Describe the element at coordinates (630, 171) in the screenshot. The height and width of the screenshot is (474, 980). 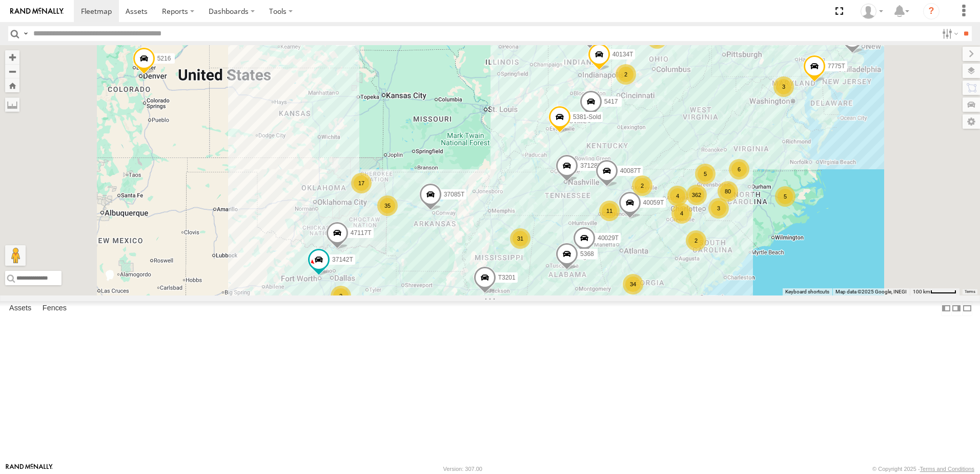
I see `span: 40087T` at that location.